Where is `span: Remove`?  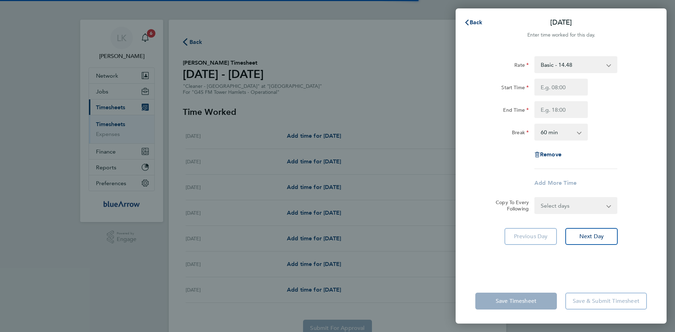 span: Remove is located at coordinates (550, 154).